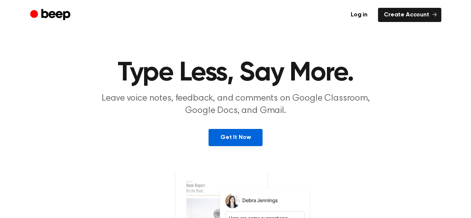 The width and height of the screenshot is (471, 218). I want to click on a: Beep, so click(51, 15).